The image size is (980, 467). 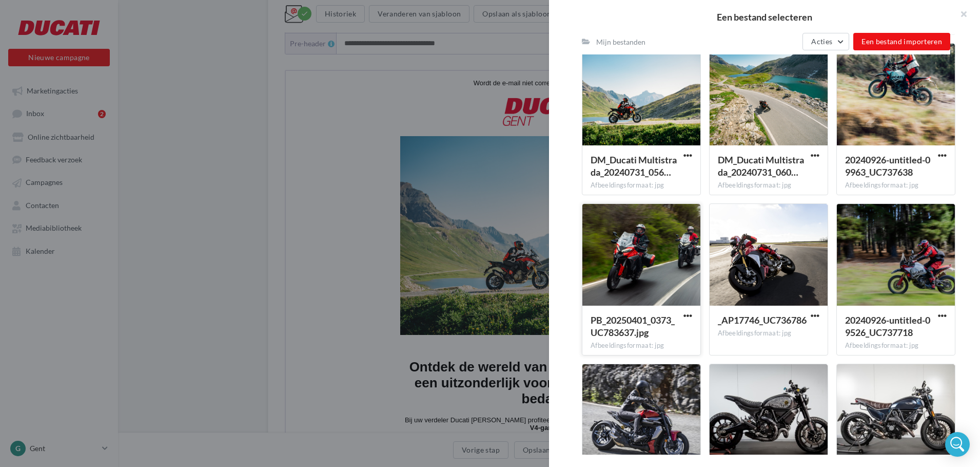 I want to click on strong: Multistrada V4-gamma*., so click(x=326, y=353).